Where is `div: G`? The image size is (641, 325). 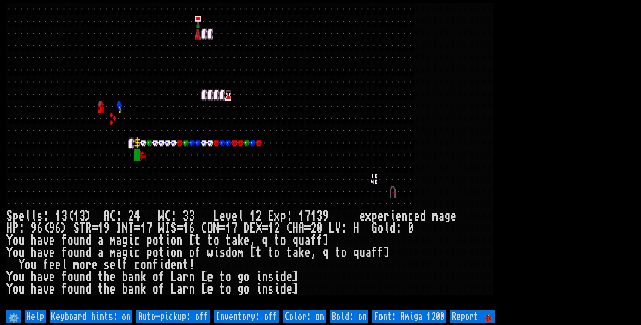 div: G is located at coordinates (374, 228).